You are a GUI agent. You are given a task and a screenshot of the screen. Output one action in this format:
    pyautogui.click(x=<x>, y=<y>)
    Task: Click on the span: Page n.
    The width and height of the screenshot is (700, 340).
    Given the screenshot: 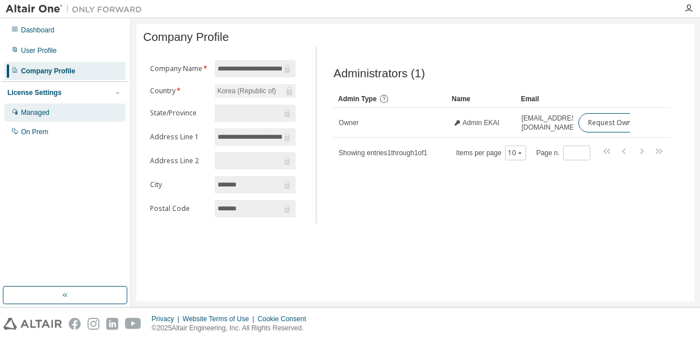 What is the action you would take?
    pyautogui.click(x=563, y=153)
    